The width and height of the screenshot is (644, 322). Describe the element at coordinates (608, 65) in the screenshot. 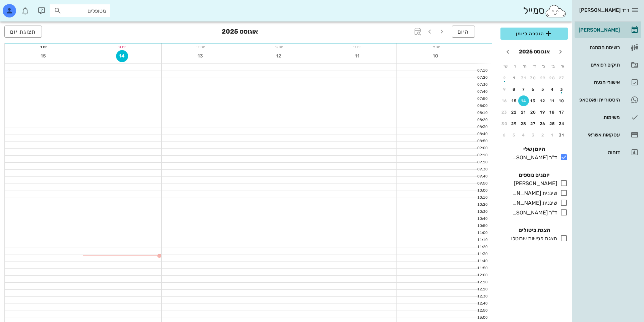

I see `a: תיקים רפואיים` at that location.